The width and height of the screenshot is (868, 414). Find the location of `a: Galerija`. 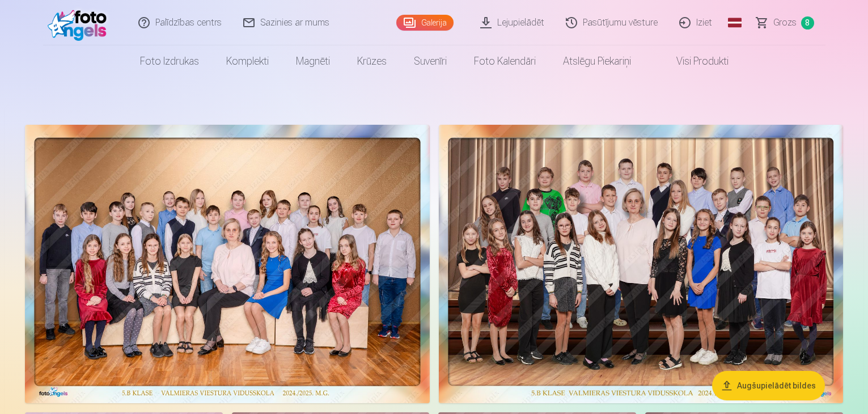

a: Galerija is located at coordinates (425, 23).